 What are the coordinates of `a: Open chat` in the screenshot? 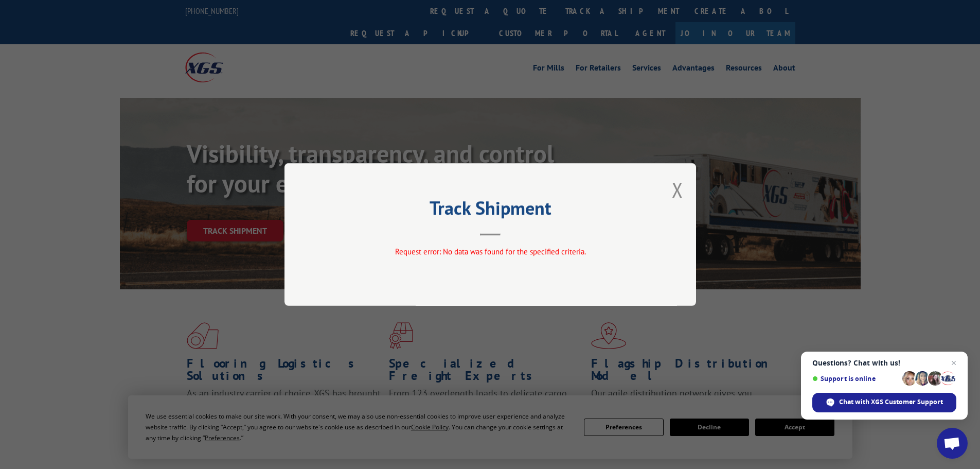 It's located at (952, 443).